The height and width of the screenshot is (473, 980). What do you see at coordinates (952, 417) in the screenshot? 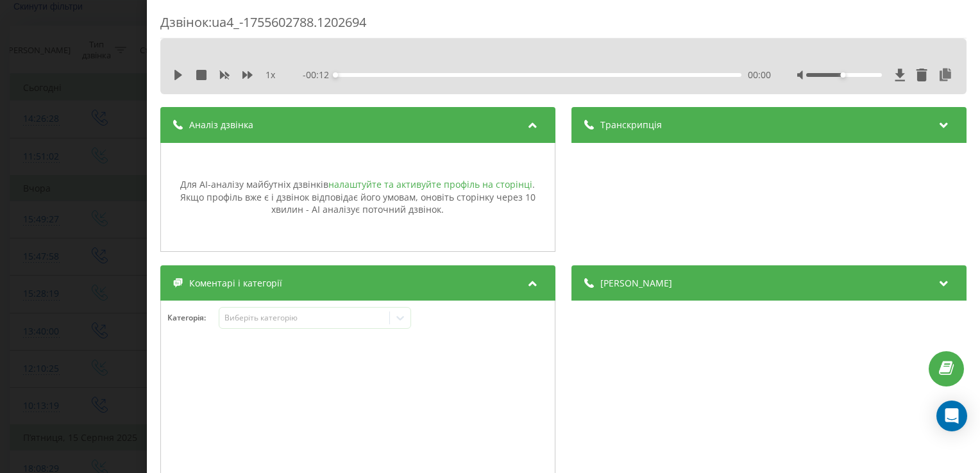
I see `div: Open Intercom Messenger` at bounding box center [952, 417].